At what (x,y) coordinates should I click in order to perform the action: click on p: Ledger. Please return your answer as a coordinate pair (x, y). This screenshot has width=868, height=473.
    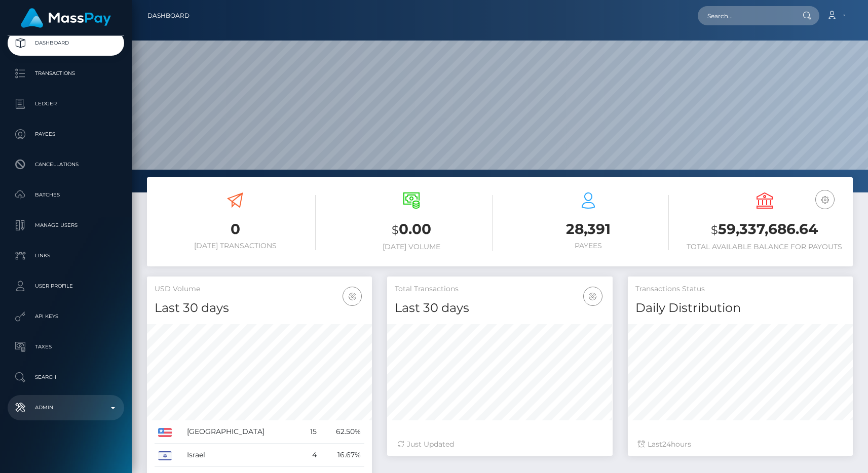
    Looking at the image, I should click on (66, 104).